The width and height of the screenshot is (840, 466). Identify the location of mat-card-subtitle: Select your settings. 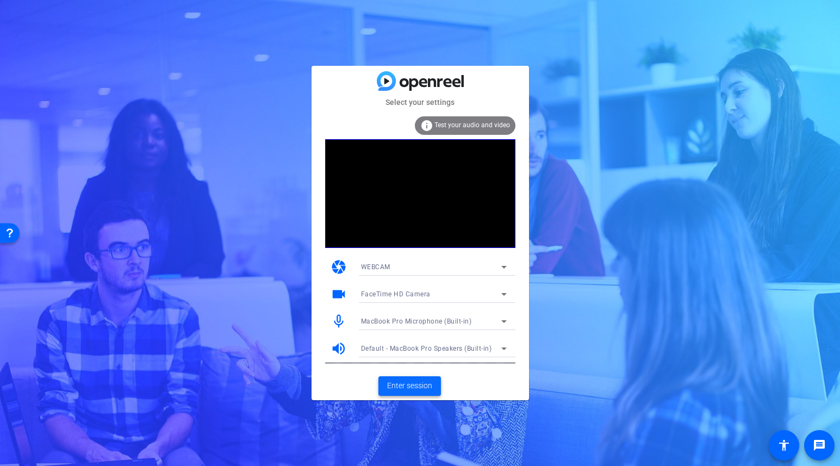
(420, 102).